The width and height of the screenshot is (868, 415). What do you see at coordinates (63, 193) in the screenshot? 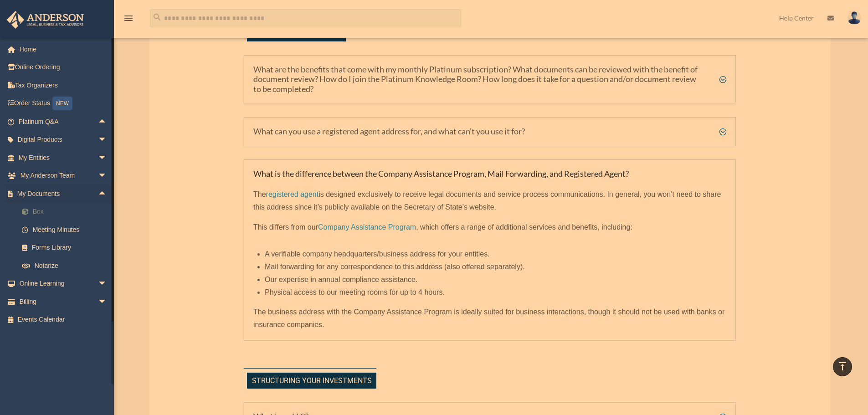
I see `a: My Documentsarrow_drop_up` at bounding box center [63, 193].